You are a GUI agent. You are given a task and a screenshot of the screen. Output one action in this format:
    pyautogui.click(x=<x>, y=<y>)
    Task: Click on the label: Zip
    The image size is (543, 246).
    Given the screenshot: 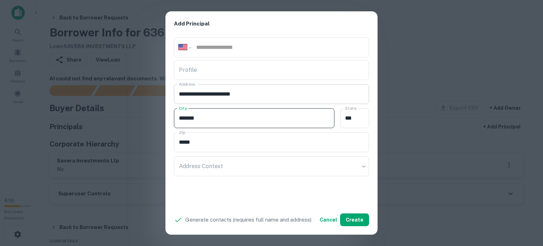 What is the action you would take?
    pyautogui.click(x=182, y=132)
    